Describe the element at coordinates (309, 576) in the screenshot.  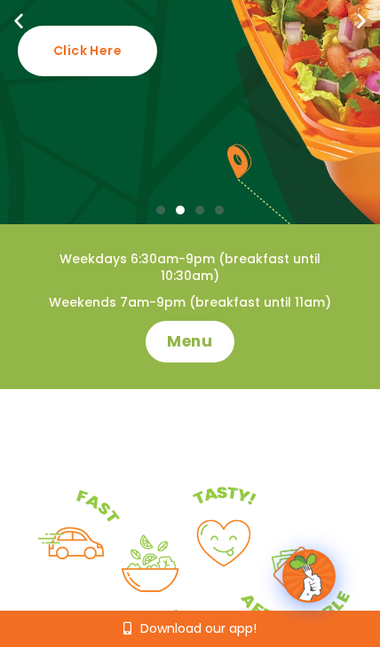
I see `img: wpChatIcon` at that location.